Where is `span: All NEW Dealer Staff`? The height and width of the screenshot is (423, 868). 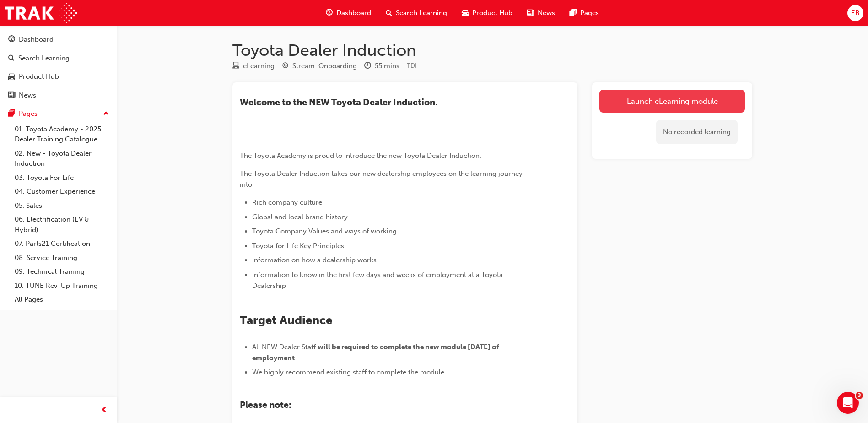 span: All NEW Dealer Staff is located at coordinates (284, 347).